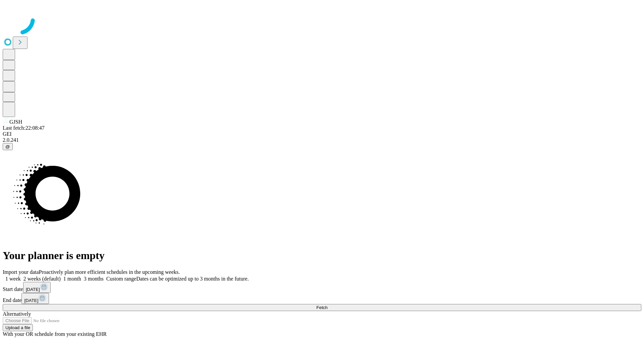 This screenshot has width=644, height=362. I want to click on button: Upload a file, so click(18, 328).